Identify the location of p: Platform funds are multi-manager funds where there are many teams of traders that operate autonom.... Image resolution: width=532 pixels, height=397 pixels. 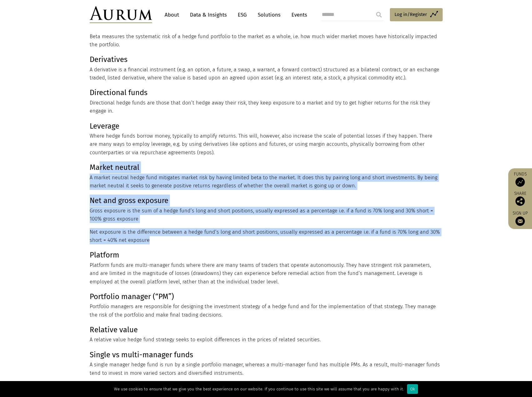
(265, 267).